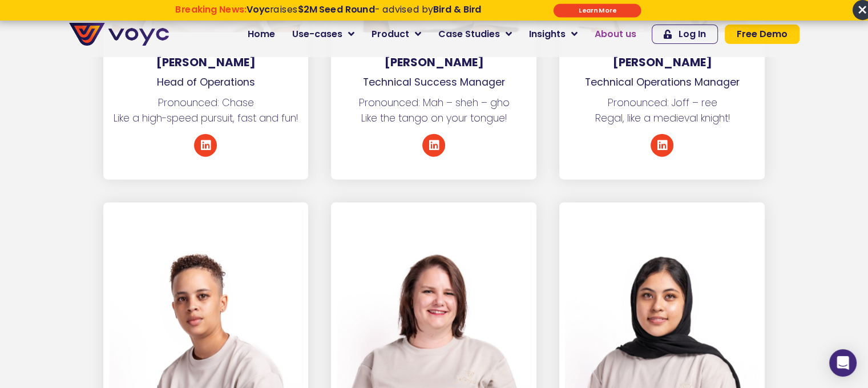 This screenshot has height=388, width=868. I want to click on strong: Voyc, so click(258, 10).